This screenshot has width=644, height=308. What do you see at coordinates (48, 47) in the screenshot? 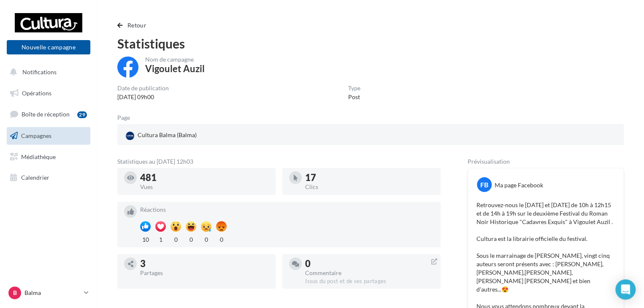
I see `button: Nouvelle campagne` at bounding box center [48, 47].